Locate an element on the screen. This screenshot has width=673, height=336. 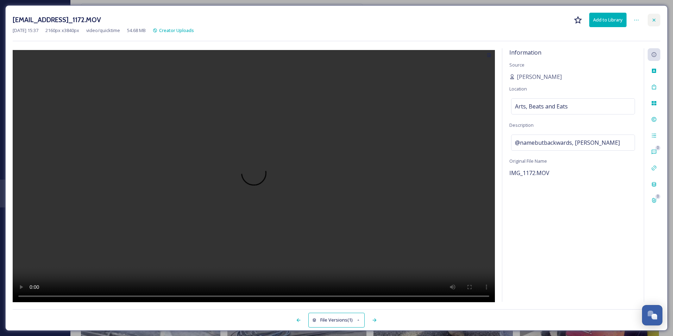
span: Arts, Beats and Eats is located at coordinates (541, 106).